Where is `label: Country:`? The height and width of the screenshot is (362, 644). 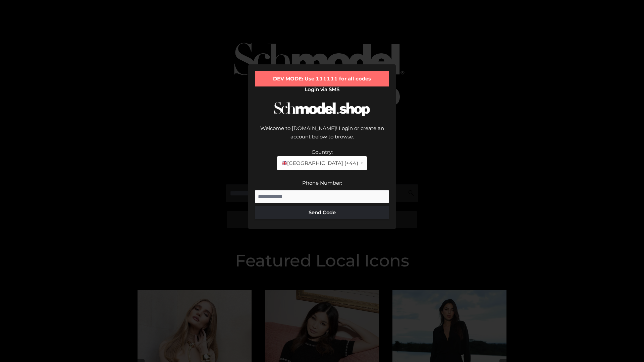 label: Country: is located at coordinates (322, 152).